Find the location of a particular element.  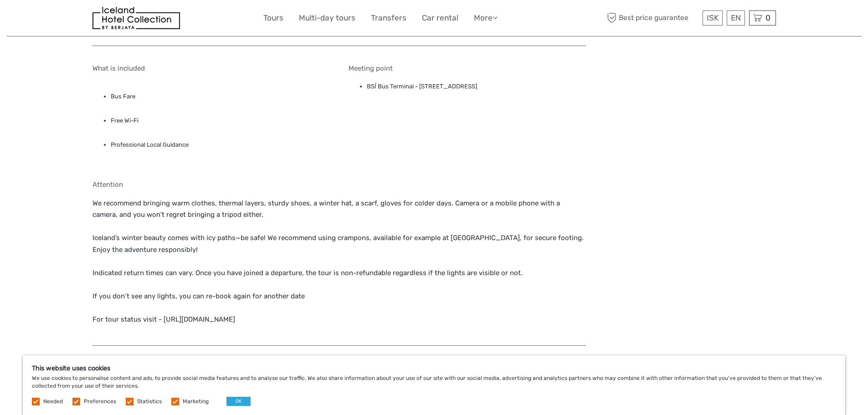

h5: Meeting point is located at coordinates (467, 68).